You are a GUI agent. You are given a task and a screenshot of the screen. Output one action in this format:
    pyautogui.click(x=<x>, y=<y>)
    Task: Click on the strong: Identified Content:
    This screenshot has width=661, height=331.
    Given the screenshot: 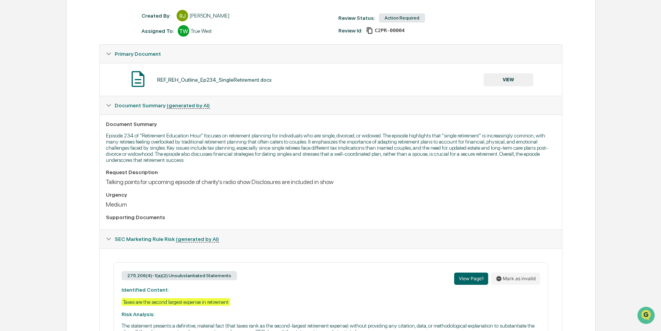 What is the action you would take?
    pyautogui.click(x=145, y=290)
    